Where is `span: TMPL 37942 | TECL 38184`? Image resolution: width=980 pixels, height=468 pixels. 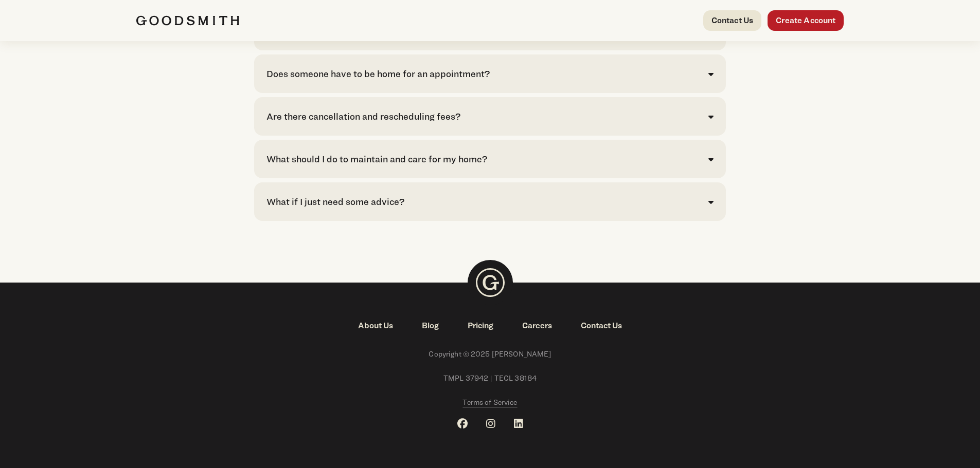 span: TMPL 37942 | TECL 38184 is located at coordinates (490, 378).